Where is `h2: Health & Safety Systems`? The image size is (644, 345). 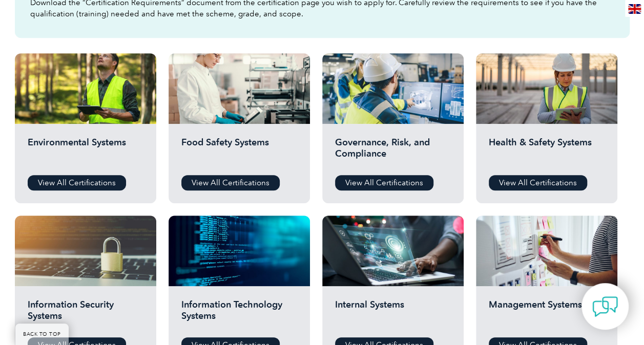 h2: Health & Safety Systems is located at coordinates (546, 152).